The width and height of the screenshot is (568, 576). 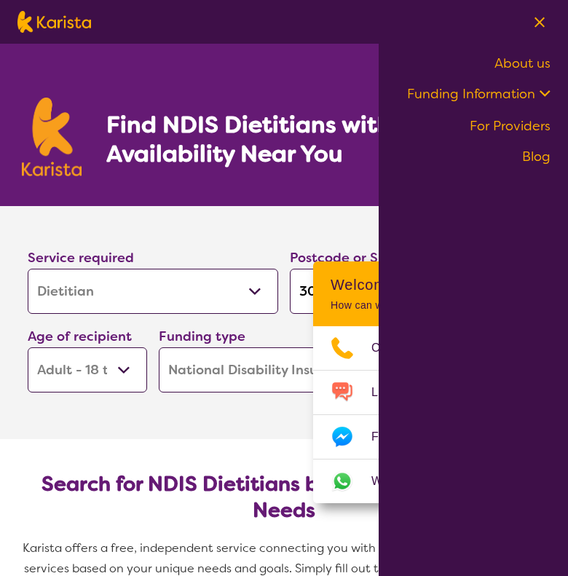 What do you see at coordinates (430, 414) in the screenshot?
I see `ul: Choose channel` at bounding box center [430, 414].